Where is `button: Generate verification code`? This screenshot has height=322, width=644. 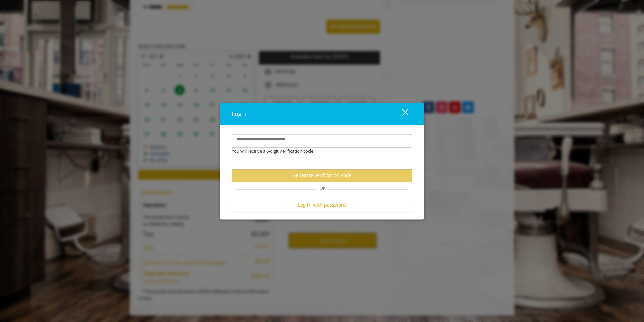
button: Generate verification code is located at coordinates (322, 176).